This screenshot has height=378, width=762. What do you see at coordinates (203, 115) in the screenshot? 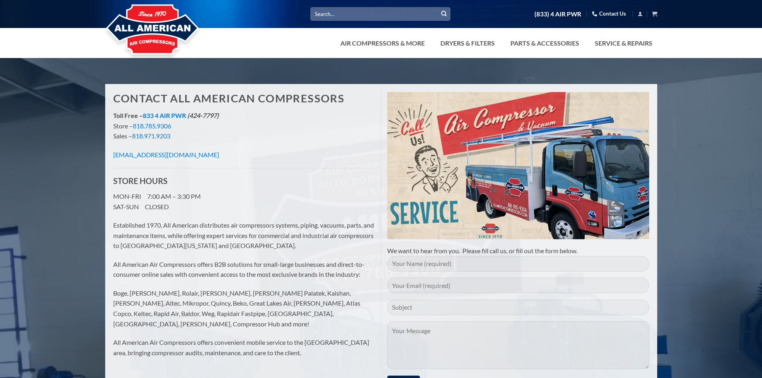
I see `em: (424-7797)` at bounding box center [203, 115].